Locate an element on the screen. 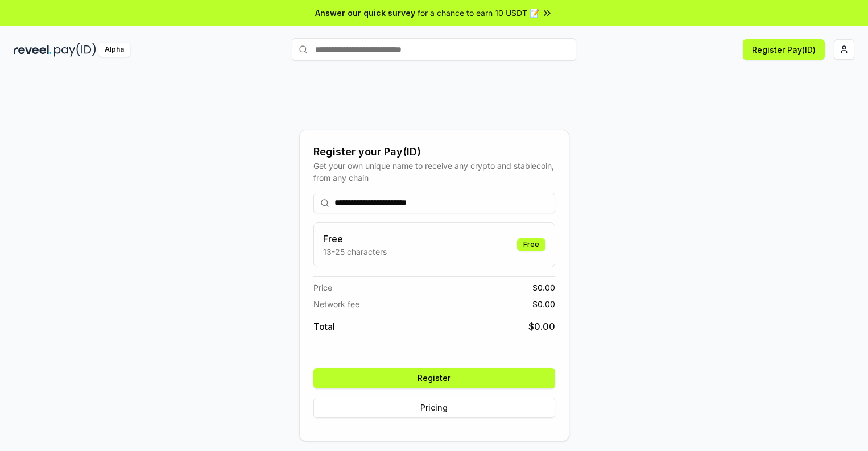 The height and width of the screenshot is (451, 868). button: Pricing is located at coordinates (434, 408).